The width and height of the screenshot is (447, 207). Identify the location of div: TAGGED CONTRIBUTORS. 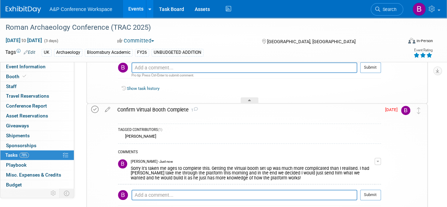
(249, 130).